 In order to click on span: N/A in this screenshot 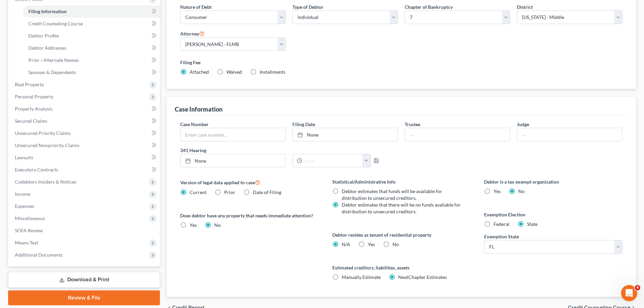, I will do `click(346, 244)`.